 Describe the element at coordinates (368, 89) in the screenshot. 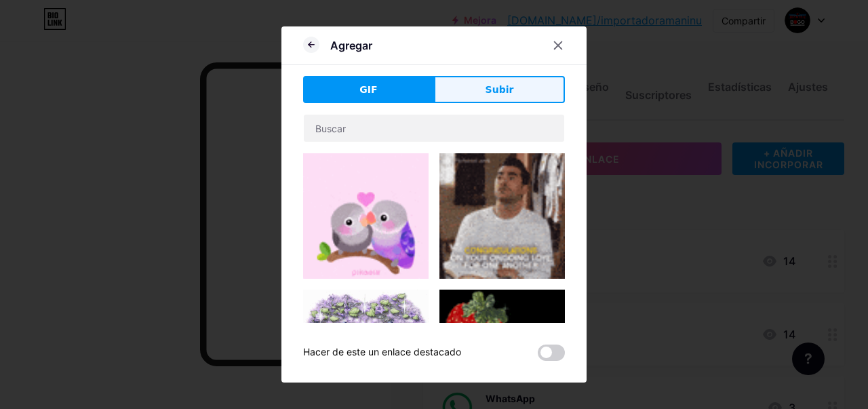

I see `font: GIF` at that location.